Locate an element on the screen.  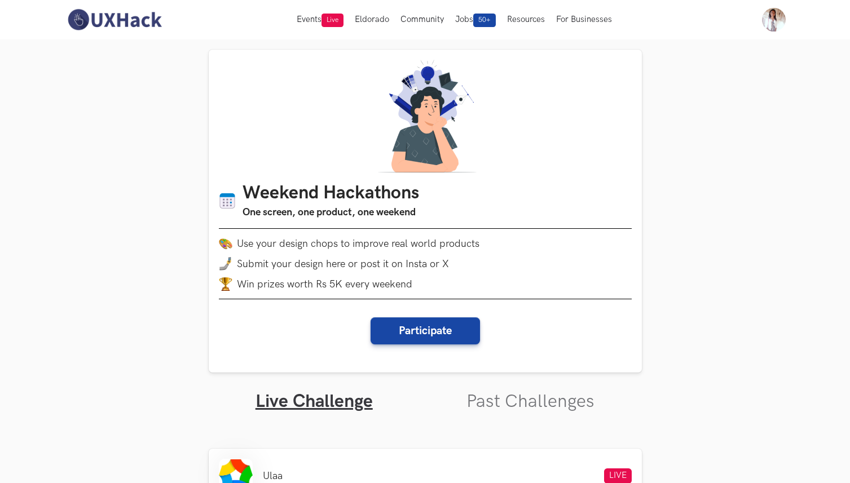
ul: Tabs Interface is located at coordinates (425, 393).